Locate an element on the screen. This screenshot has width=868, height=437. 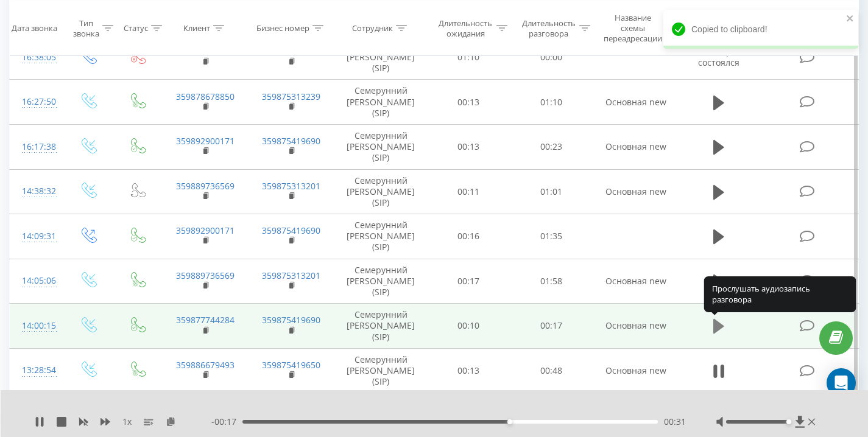
div: Статус is located at coordinates (136, 28).